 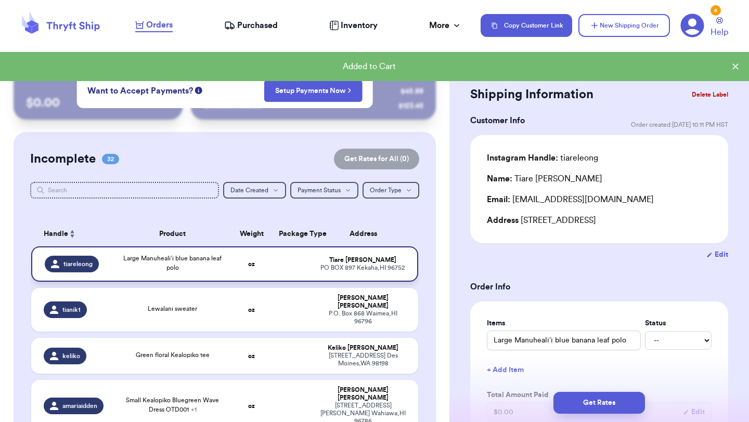 I want to click on span: tianik1, so click(x=71, y=310).